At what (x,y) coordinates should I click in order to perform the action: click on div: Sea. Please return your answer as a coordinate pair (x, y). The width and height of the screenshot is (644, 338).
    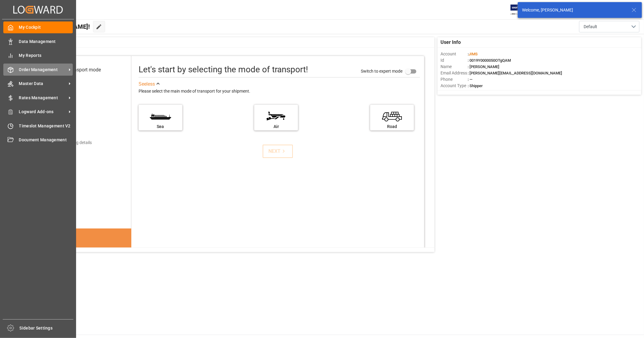
    Looking at the image, I should click on (161, 127).